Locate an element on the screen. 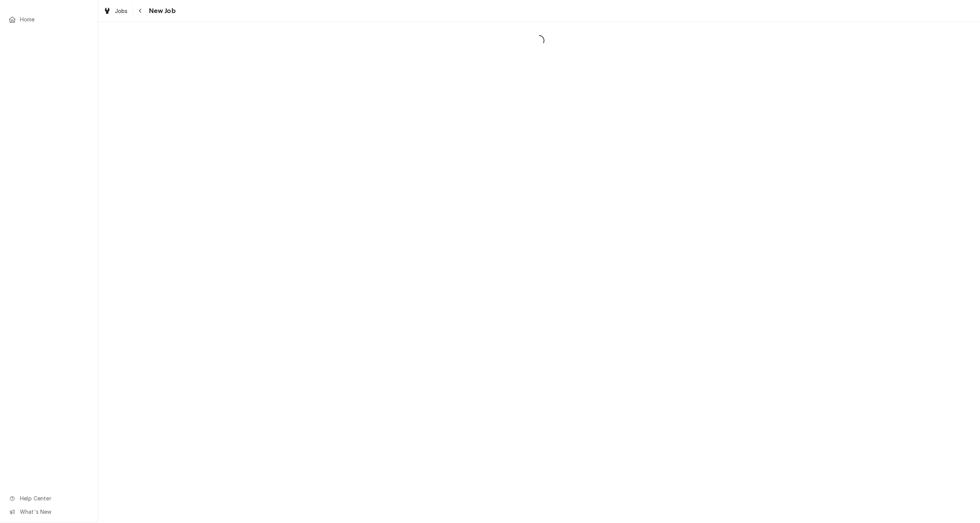 This screenshot has width=980, height=523. span: Home is located at coordinates (54, 19).